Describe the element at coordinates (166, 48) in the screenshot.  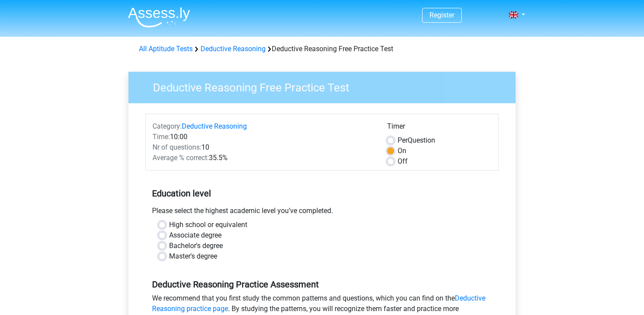
I see `a: All Aptitude Tests` at that location.